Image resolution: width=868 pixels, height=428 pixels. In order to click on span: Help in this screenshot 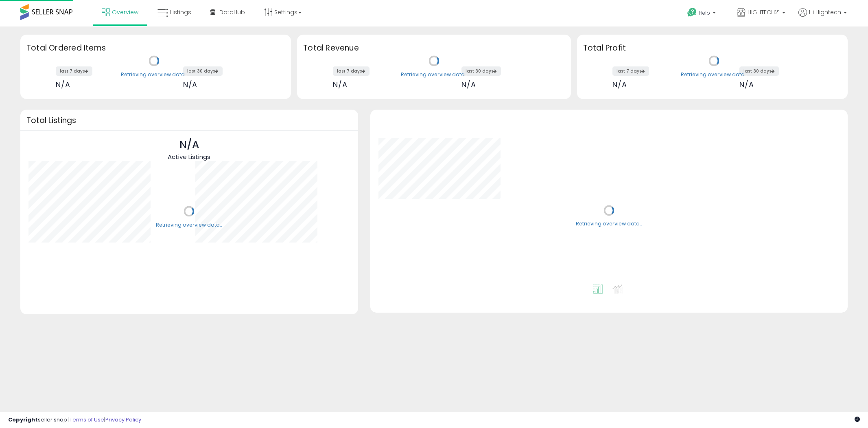, I will do `click(705, 12)`.